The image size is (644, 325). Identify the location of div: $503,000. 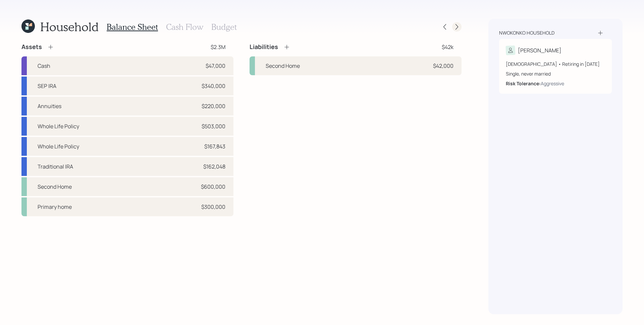
(213, 126).